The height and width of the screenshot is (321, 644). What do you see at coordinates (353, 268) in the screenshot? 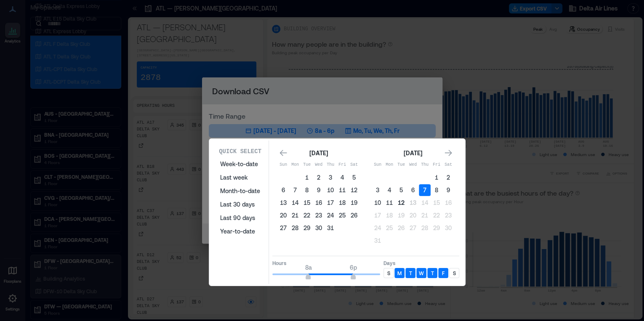
I see `span: 6p` at bounding box center [353, 268].